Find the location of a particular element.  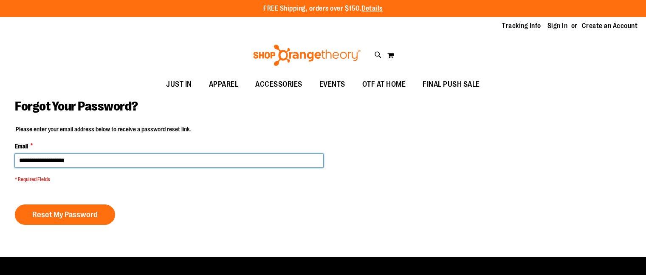

a: Create an Account is located at coordinates (610, 26).